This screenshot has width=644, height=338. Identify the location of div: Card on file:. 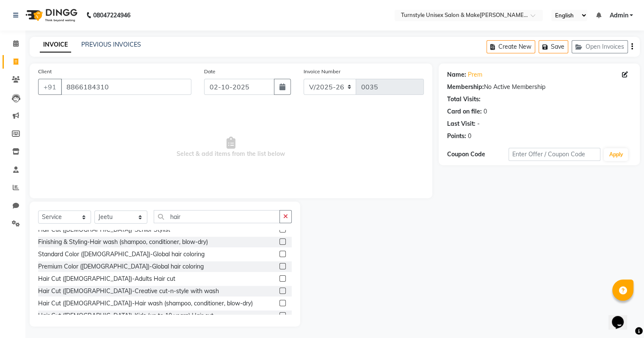
(464, 111).